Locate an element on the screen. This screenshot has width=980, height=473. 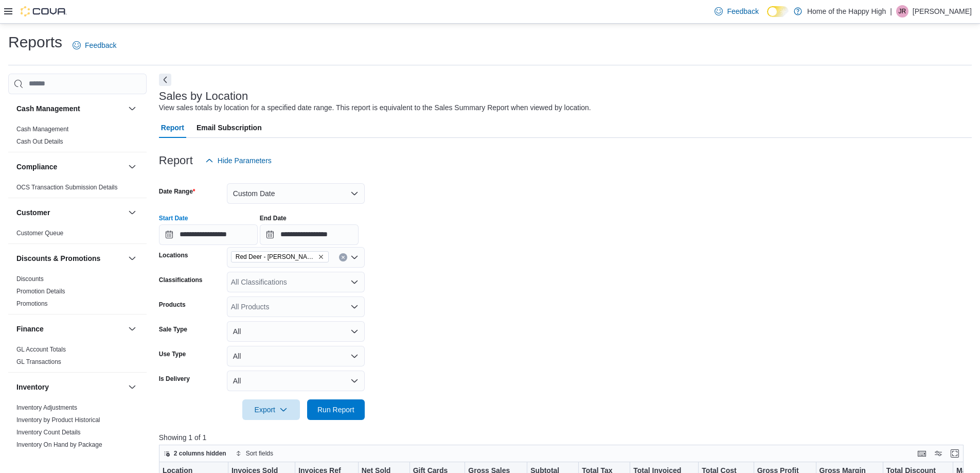
button: Run Report is located at coordinates (336, 409).